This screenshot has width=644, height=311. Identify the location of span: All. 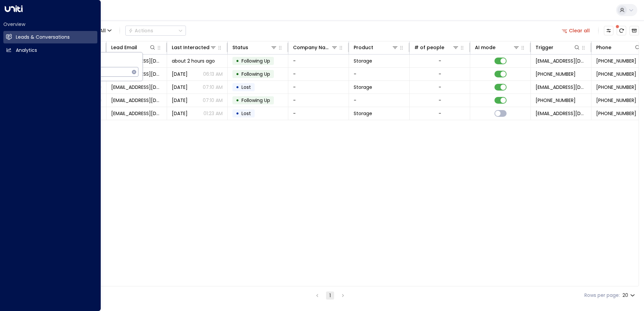
(103, 30).